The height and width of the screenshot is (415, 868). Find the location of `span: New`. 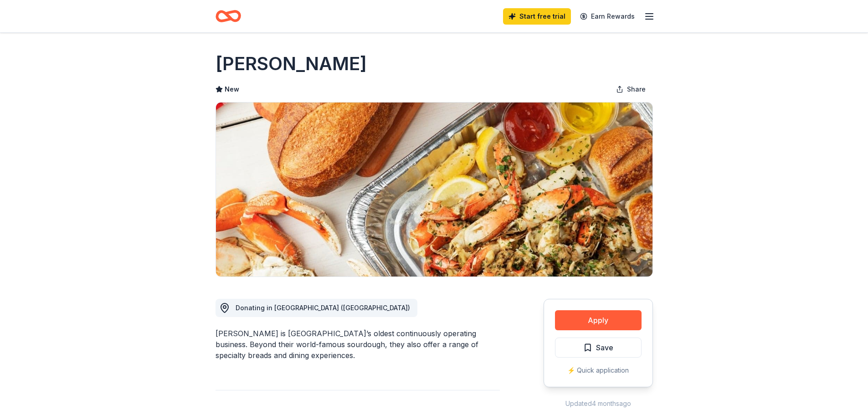

span: New is located at coordinates (232, 89).